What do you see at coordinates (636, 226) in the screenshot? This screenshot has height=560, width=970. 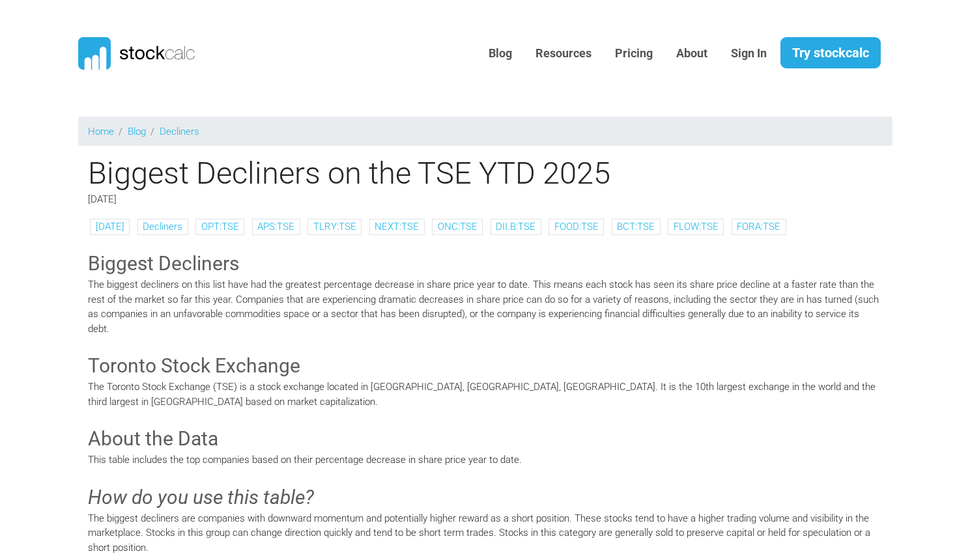 I see `a: BCT:TSE` at bounding box center [636, 226].